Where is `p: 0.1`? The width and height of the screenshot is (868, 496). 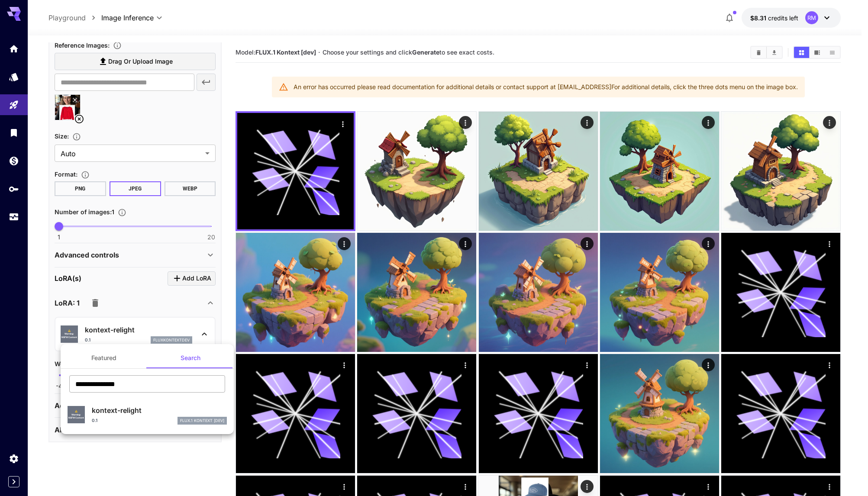 p: 0.1 is located at coordinates (95, 421).